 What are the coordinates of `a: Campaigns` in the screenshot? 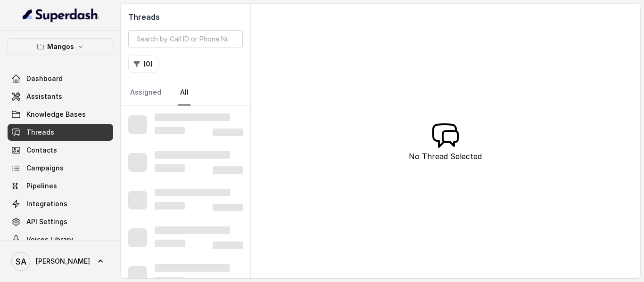 It's located at (61, 168).